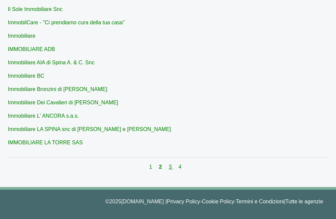 The image size is (336, 219). Describe the element at coordinates (183, 201) in the screenshot. I see `a: Privacy Policy` at that location.